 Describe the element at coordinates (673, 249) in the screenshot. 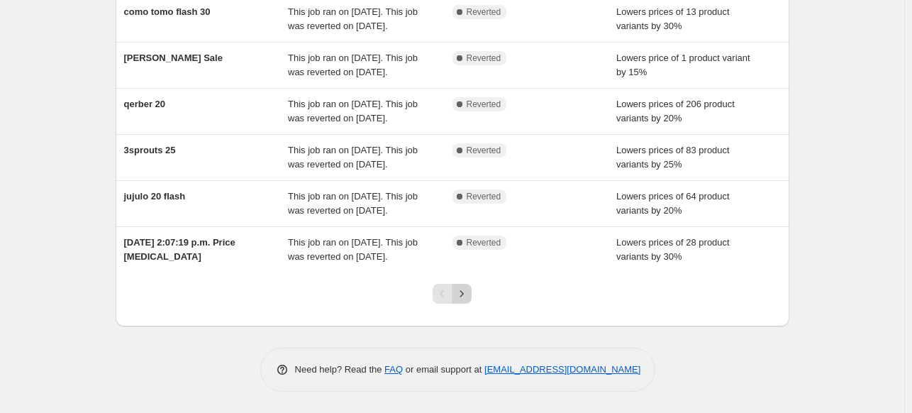

I see `span: Lowers prices of 28 product variants by 30%` at that location.